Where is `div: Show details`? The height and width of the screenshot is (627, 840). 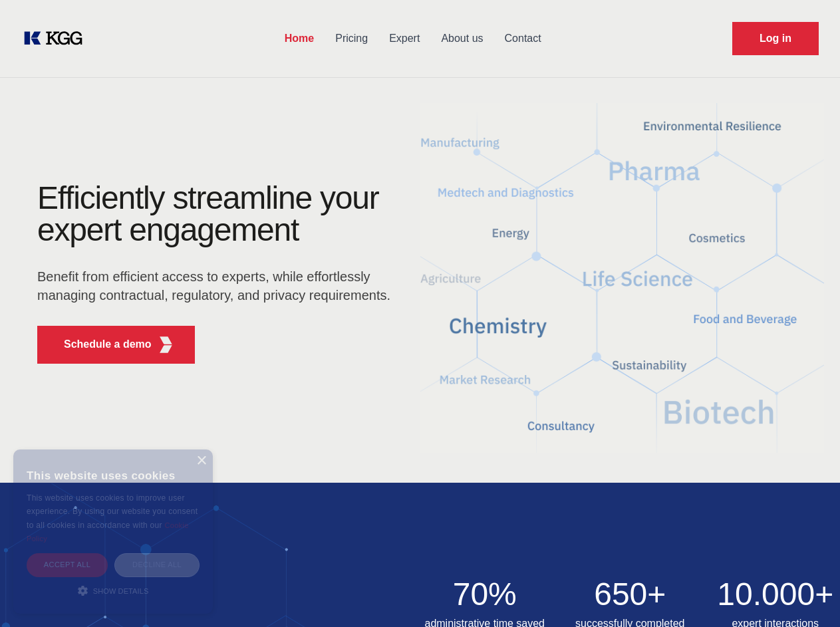 div: Show details is located at coordinates (113, 591).